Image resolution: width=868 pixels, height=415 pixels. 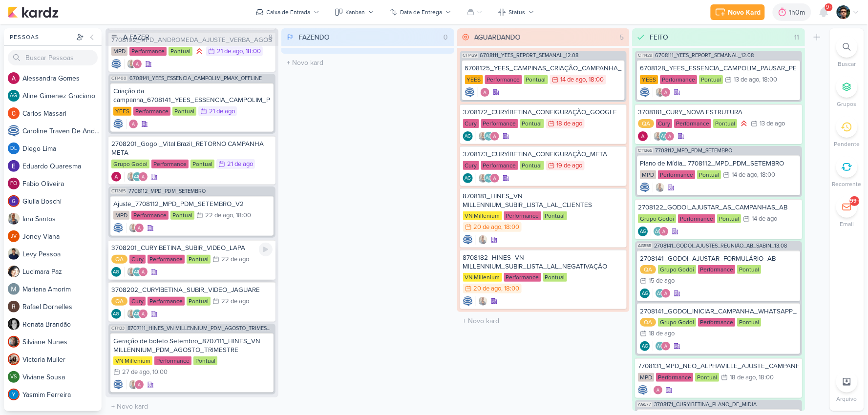 What do you see at coordinates (62, 184) in the screenshot?
I see `div: F a b i o O l i v e i r a` at bounding box center [62, 184].